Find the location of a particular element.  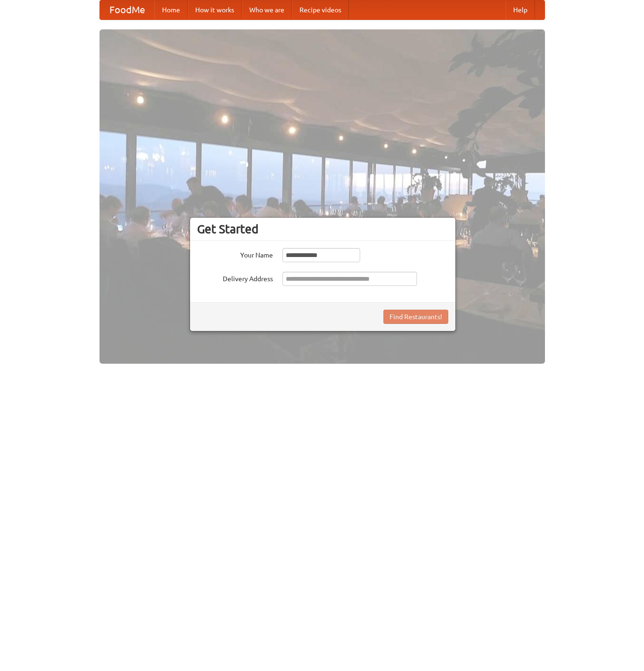

a: Home is located at coordinates (171, 10).